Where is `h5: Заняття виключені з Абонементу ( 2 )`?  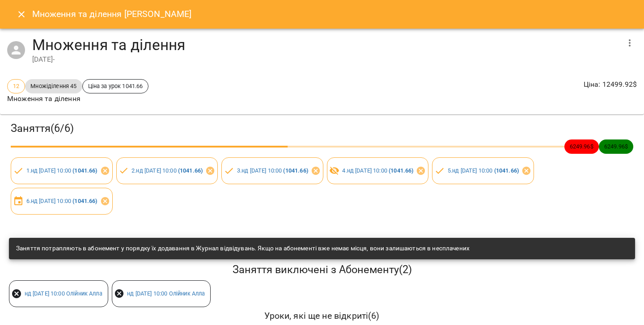
h5: Заняття виключені з Абонементу ( 2 ) is located at coordinates (322, 269).